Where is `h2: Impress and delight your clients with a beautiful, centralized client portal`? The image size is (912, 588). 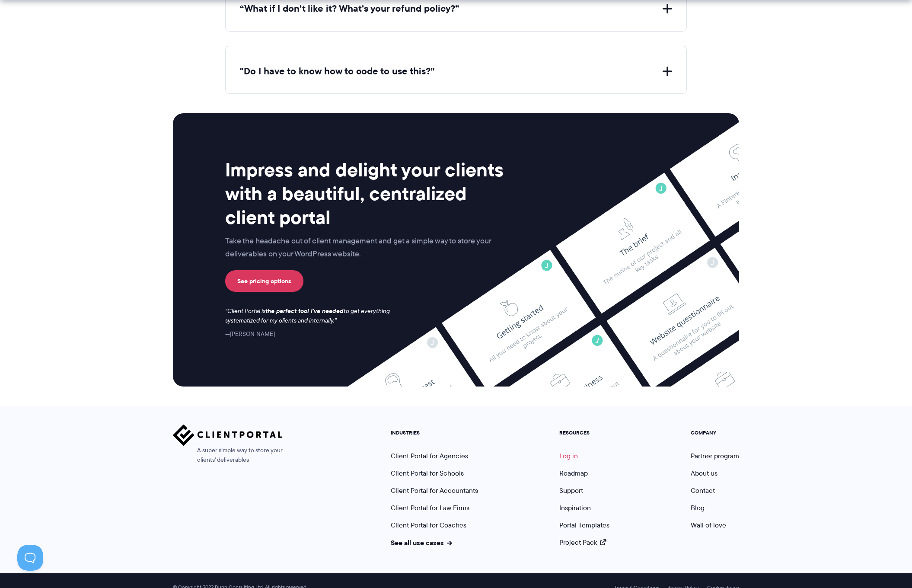 h2: Impress and delight your clients with a beautiful, centralized client portal is located at coordinates (367, 194).